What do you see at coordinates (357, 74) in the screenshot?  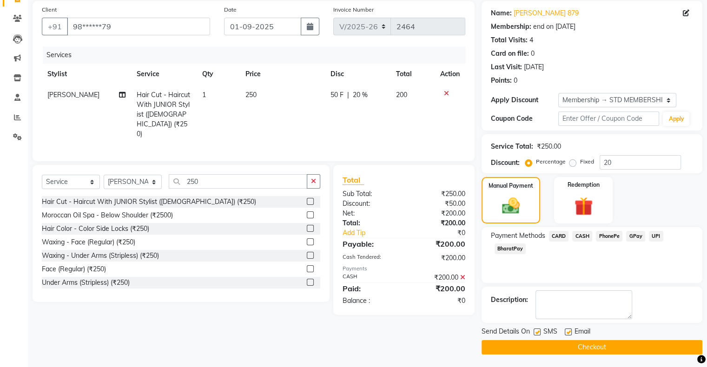 I see `th: Disc` at bounding box center [357, 74].